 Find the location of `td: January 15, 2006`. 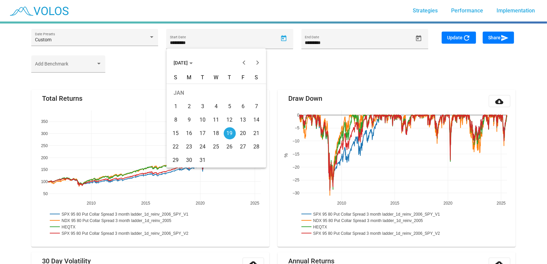

td: January 15, 2006 is located at coordinates (176, 133).